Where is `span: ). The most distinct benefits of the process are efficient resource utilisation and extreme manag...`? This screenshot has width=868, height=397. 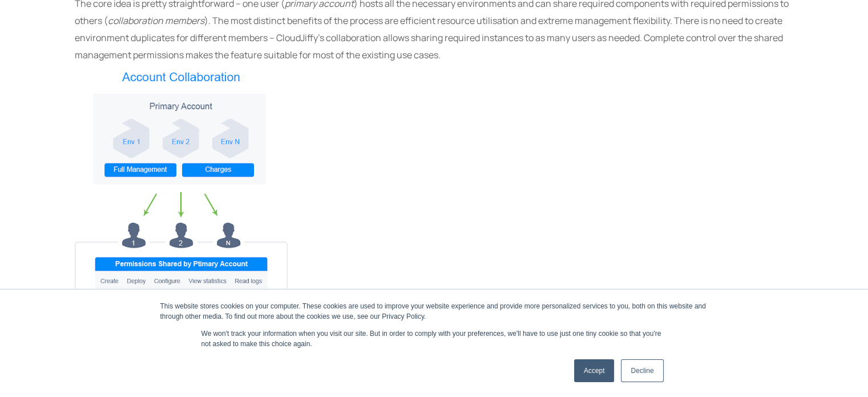 span: ). The most distinct benefits of the process are efficient resource utilisation and extreme manag... is located at coordinates (428, 37).